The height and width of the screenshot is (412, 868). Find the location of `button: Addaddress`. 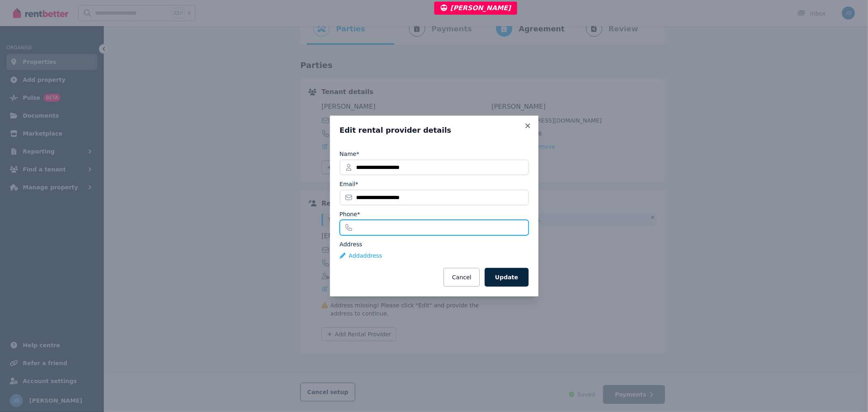

button: Addaddress is located at coordinates (361, 256).